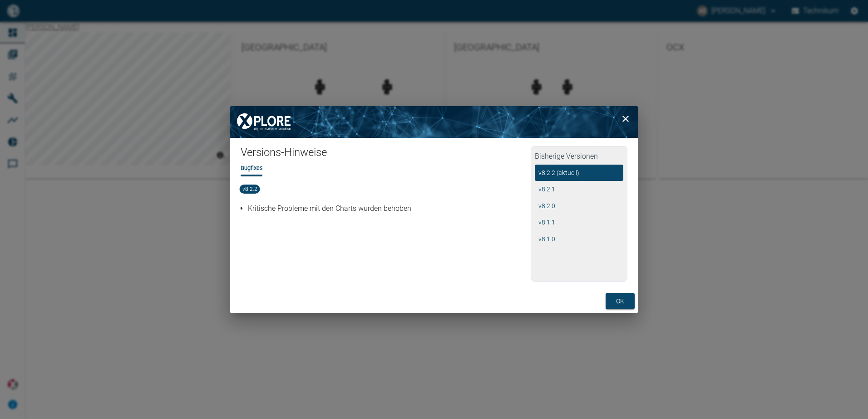  What do you see at coordinates (620, 301) in the screenshot?
I see `button: ok` at bounding box center [620, 301].